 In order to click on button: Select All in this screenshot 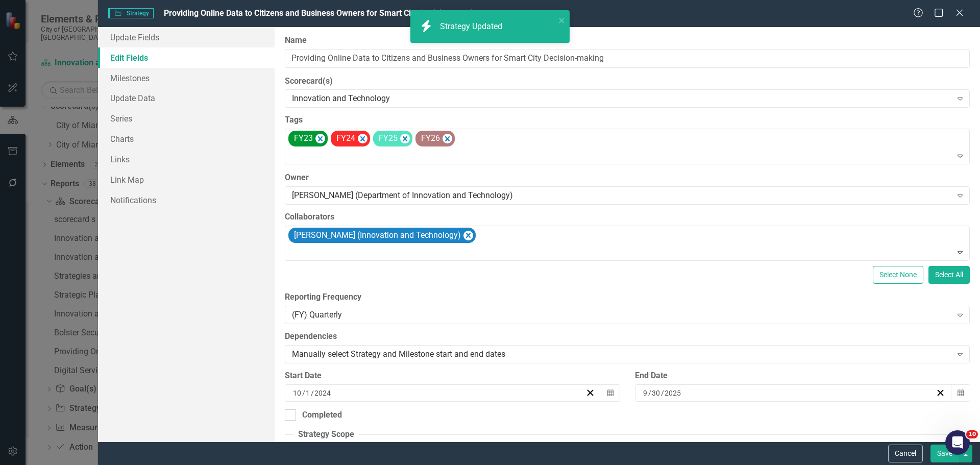, I will do `click(949, 275)`.